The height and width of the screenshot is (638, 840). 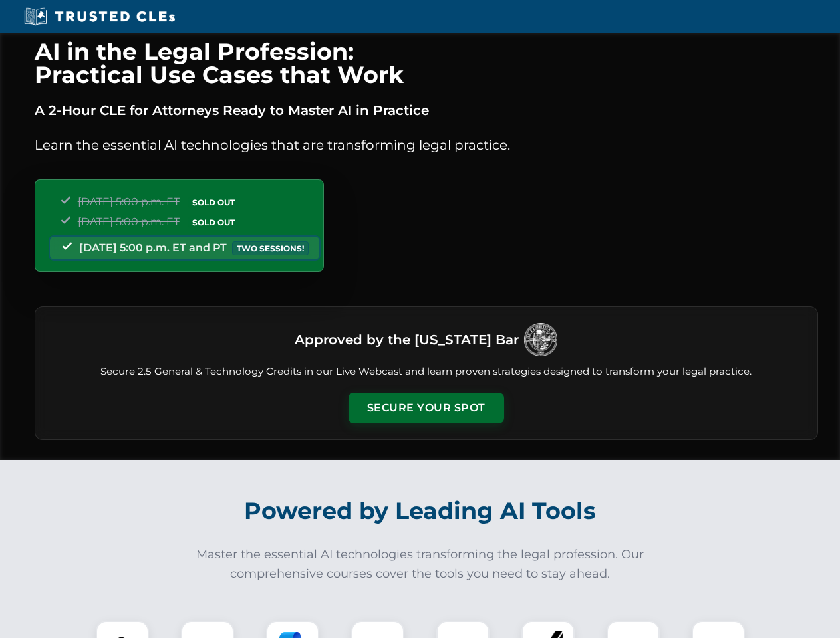 What do you see at coordinates (427, 408) in the screenshot?
I see `button: Secure Your Spot` at bounding box center [427, 408].